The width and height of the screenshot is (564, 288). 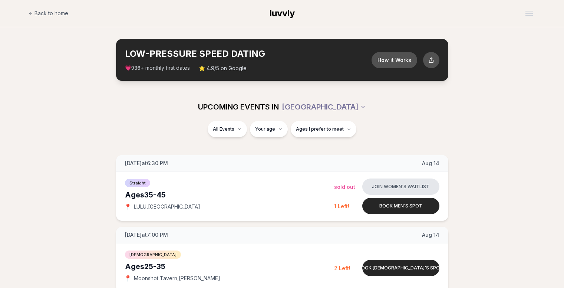 I want to click on span: All Events, so click(x=224, y=129).